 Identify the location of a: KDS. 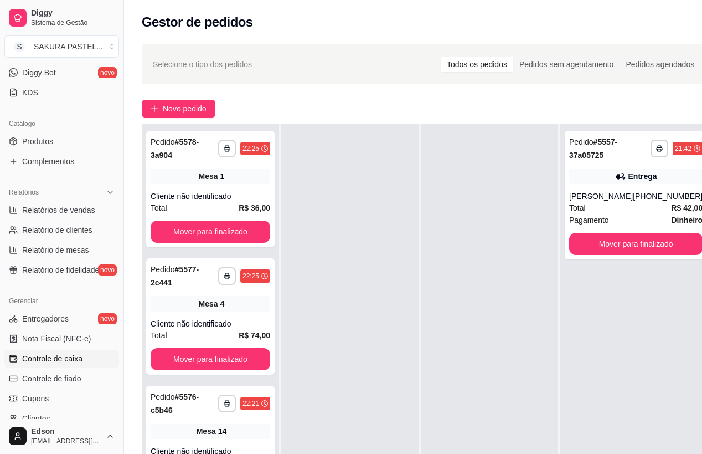
(61, 92).